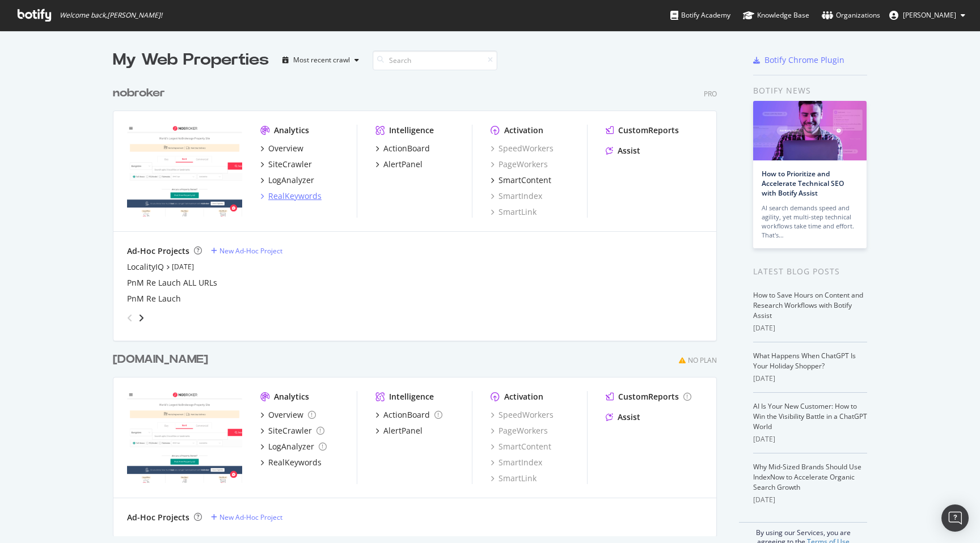 The width and height of the screenshot is (980, 543). I want to click on div: LocalityIQ, so click(145, 267).